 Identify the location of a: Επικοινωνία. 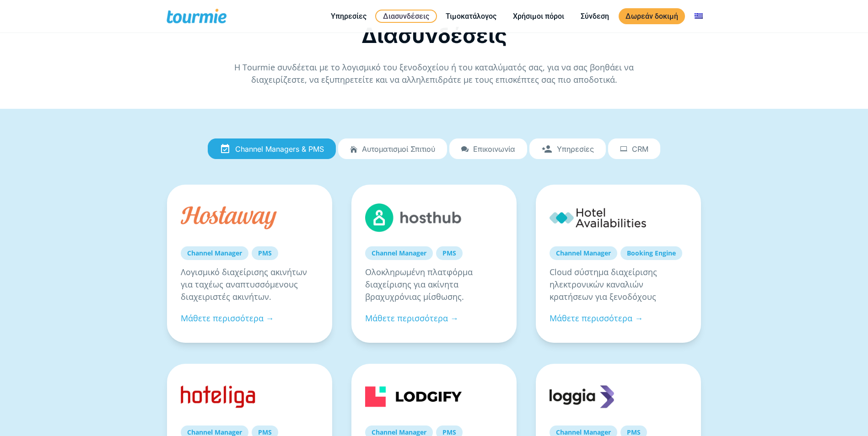
(488, 149).